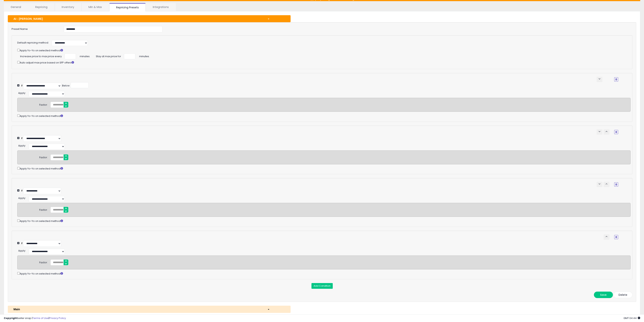 The width and height of the screenshot is (644, 322). Describe the element at coordinates (57, 318) in the screenshot. I see `a: Privacy Policy` at that location.